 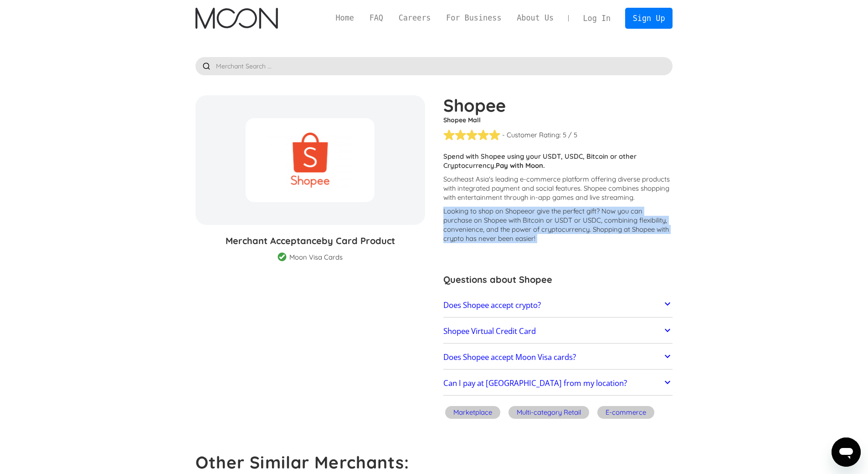 I want to click on h2: Shopee Virtual Credit Card, so click(x=489, y=331).